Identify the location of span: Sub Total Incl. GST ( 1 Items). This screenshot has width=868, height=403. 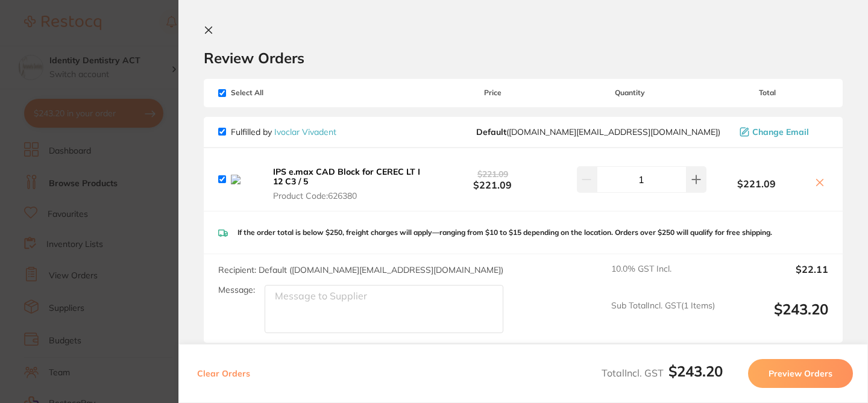
(663, 317).